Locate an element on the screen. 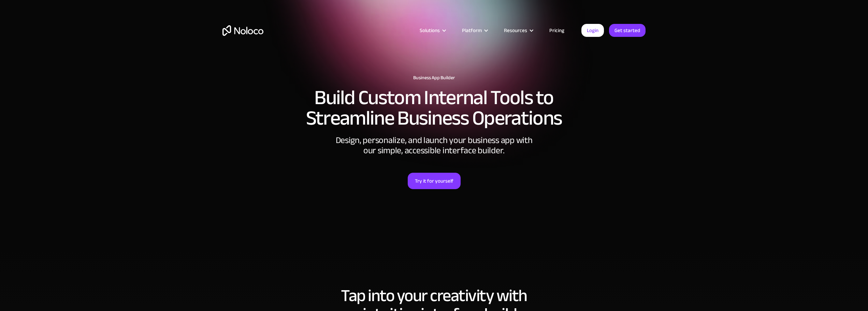  h1: Business App Builder is located at coordinates (434, 78).